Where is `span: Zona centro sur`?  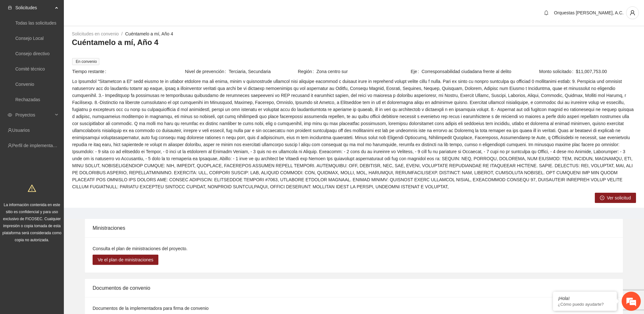 span: Zona centro sur is located at coordinates (363, 72).